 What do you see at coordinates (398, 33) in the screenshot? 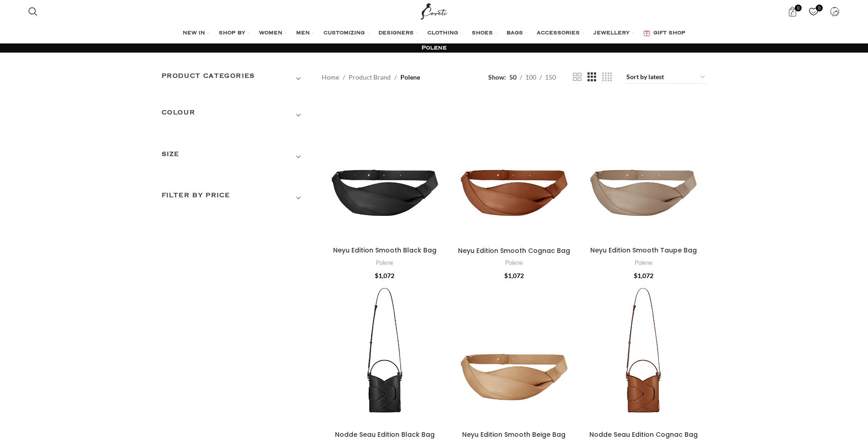
I see `a: DESIGNERS` at bounding box center [398, 33].